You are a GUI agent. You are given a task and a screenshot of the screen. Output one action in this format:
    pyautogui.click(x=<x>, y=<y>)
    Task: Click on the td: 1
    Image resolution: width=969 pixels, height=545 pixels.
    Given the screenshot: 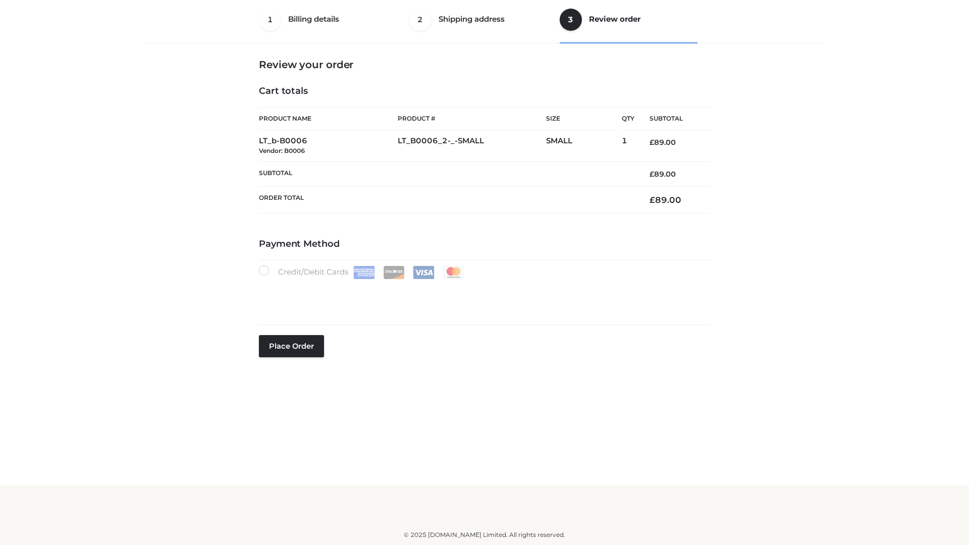 What is the action you would take?
    pyautogui.click(x=628, y=146)
    